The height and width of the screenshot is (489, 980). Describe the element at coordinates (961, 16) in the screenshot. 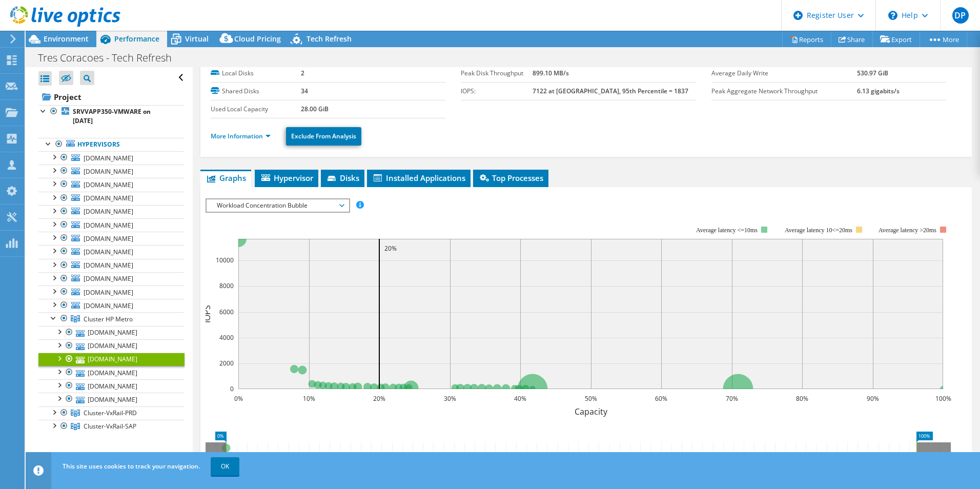

I see `span: DP` at that location.